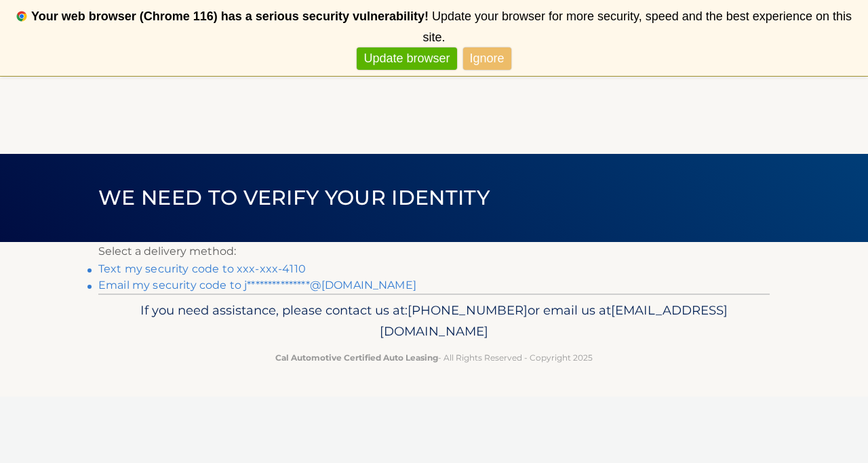 This screenshot has width=868, height=463. I want to click on p: - All Rights Reserved - Copyright 2025, so click(434, 357).